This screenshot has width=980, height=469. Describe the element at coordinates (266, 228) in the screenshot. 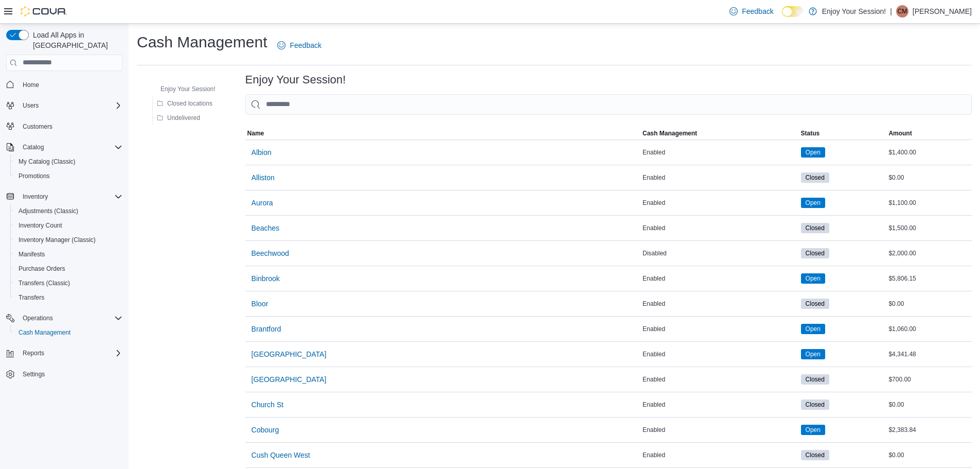

I see `button: Beaches` at that location.